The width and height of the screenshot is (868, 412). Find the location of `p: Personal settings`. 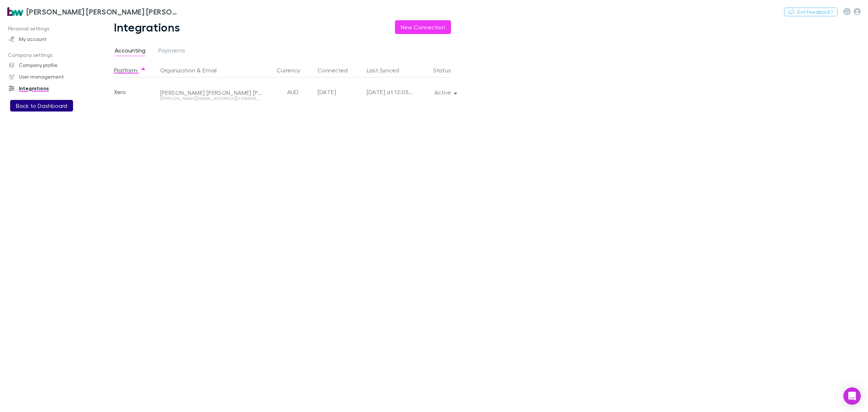

p: Personal settings is located at coordinates (52, 29).